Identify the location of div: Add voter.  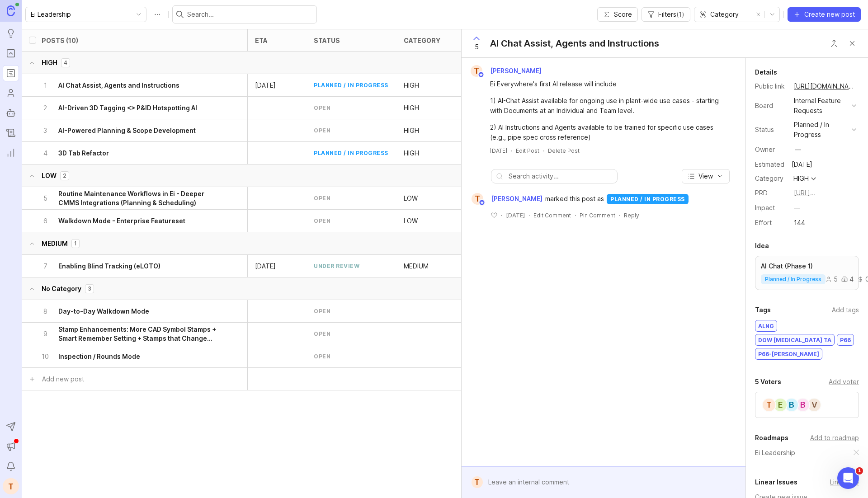
(844, 382).